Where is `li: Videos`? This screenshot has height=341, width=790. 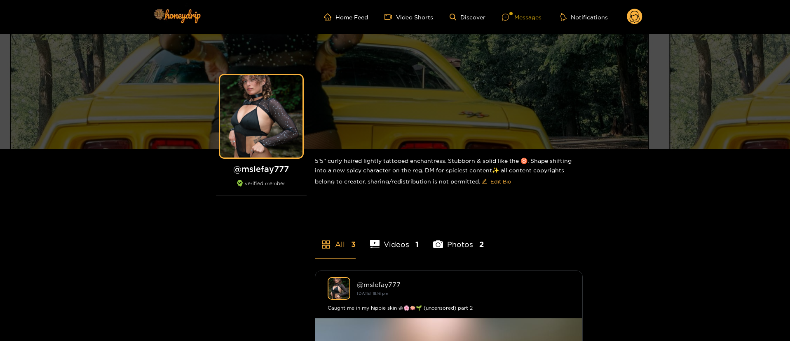
li: Videos is located at coordinates (395, 239).